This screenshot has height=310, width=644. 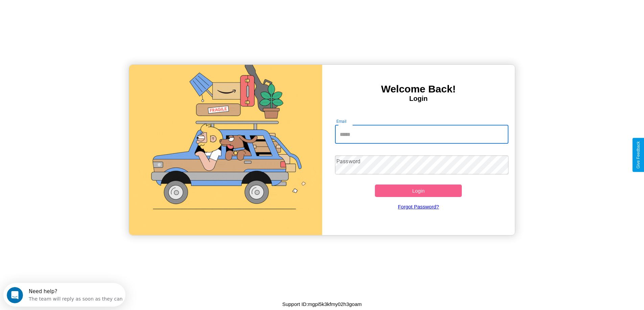 I want to click on div: Open Intercom Messenger, so click(x=64, y=12).